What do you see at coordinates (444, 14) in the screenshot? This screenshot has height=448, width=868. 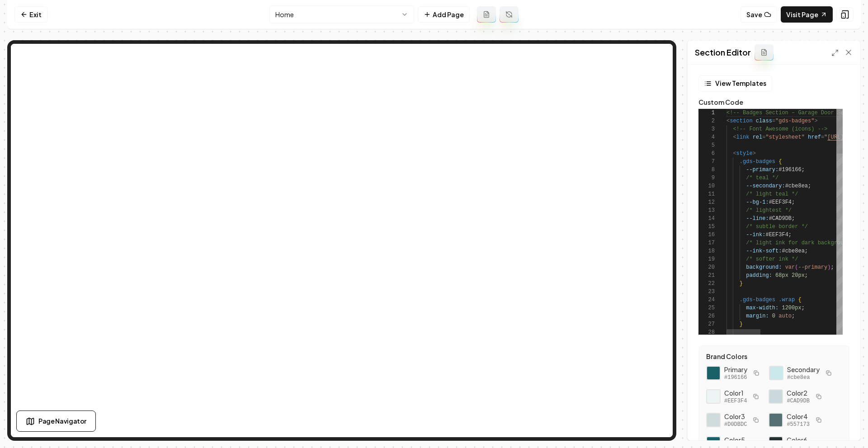 I see `button: Add Page` at bounding box center [444, 14].